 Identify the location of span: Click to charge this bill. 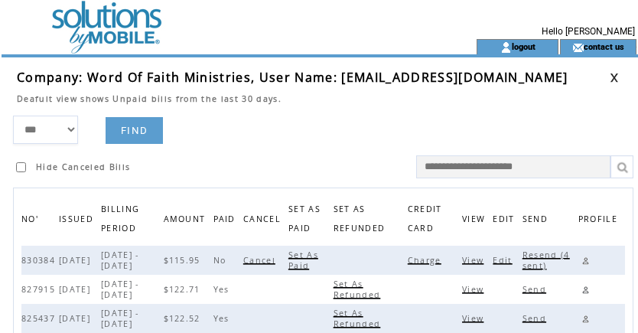
(426, 260).